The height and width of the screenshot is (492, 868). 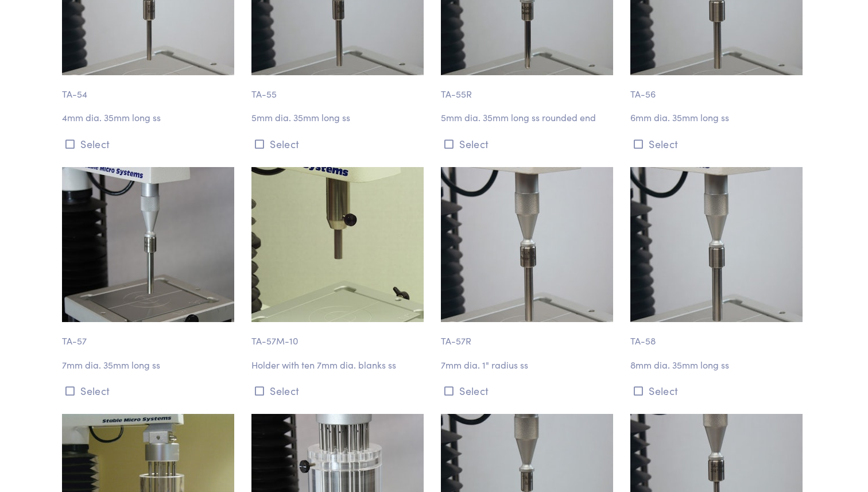 I want to click on p: TA-58, so click(x=718, y=335).